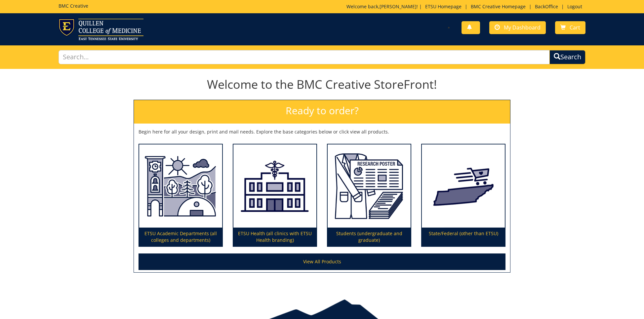 This screenshot has height=319, width=644. I want to click on p: Welcome back, ! | | | |, so click(467, 7).